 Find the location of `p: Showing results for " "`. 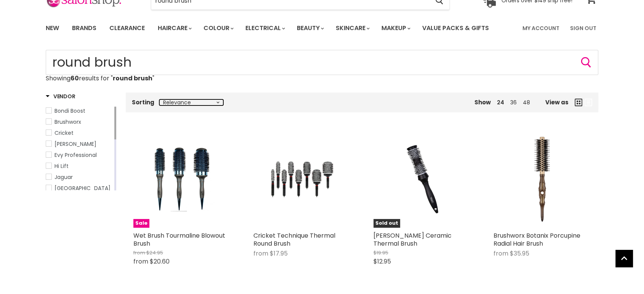

p: Showing results for " " is located at coordinates (322, 78).